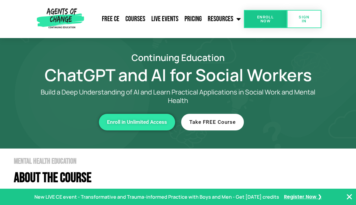 This screenshot has width=356, height=205. Describe the element at coordinates (303, 197) in the screenshot. I see `span: Register Now ❯` at that location.